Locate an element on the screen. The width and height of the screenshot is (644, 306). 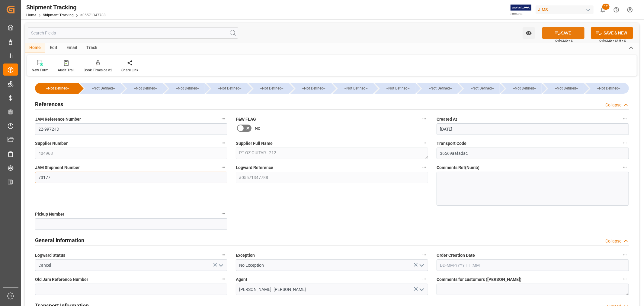
div: Home is located at coordinates (35, 48).